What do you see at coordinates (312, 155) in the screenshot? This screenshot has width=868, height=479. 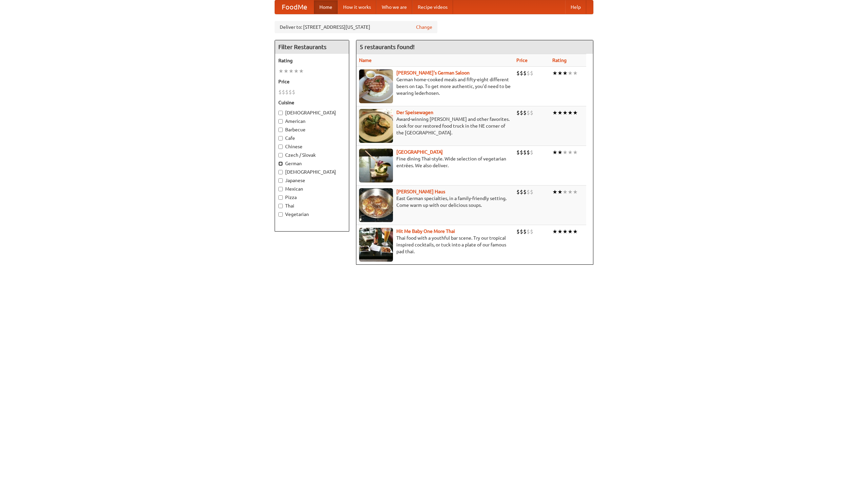 I see `label: Czech / Slovak` at bounding box center [312, 155].